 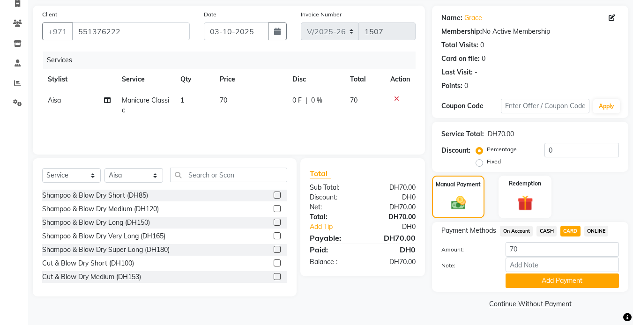 I want to click on button: +971, so click(x=58, y=31).